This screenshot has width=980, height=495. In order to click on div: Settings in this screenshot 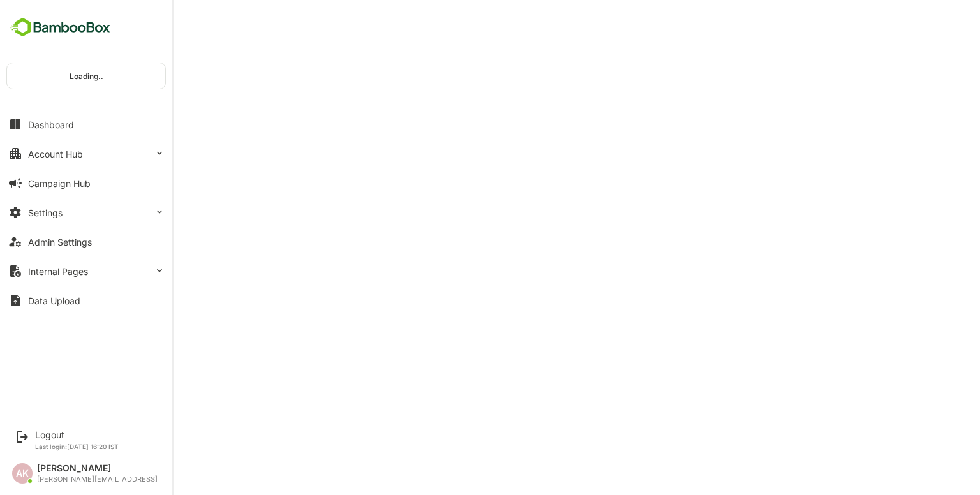, I will do `click(45, 212)`.